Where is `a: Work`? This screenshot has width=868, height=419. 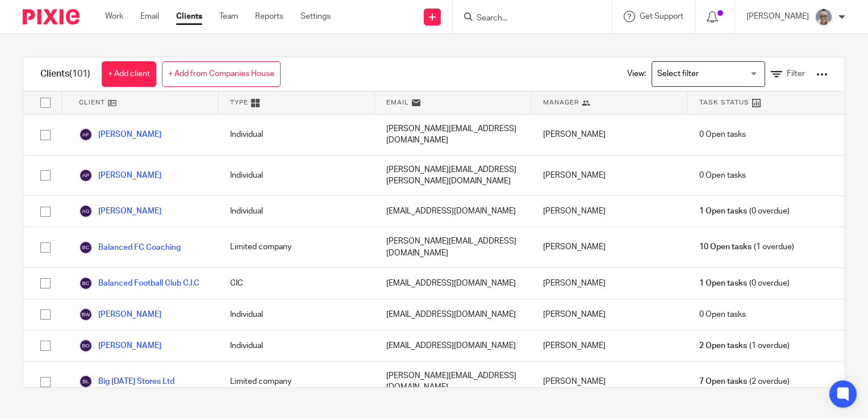 a: Work is located at coordinates (114, 16).